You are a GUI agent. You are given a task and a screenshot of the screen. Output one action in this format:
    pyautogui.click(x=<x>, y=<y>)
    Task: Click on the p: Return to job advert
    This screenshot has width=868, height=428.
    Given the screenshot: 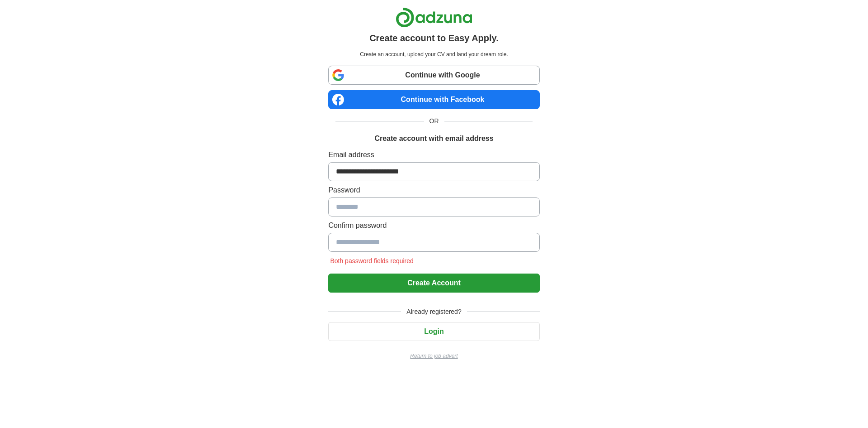 What is the action you would take?
    pyautogui.click(x=434, y=356)
    